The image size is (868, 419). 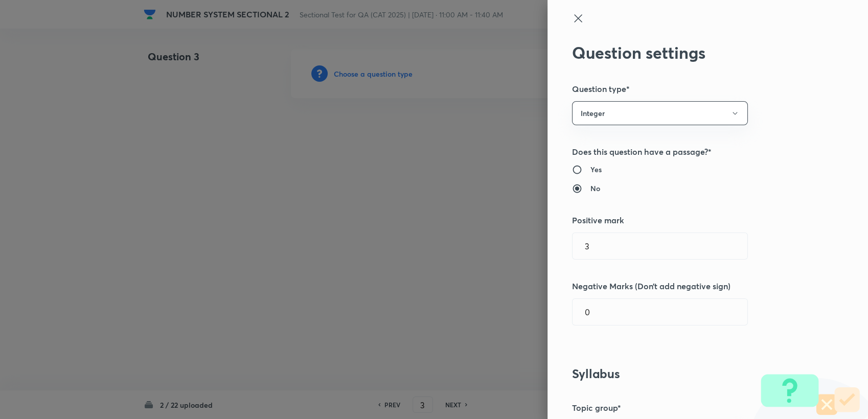 I want to click on h6: Yes, so click(x=596, y=169).